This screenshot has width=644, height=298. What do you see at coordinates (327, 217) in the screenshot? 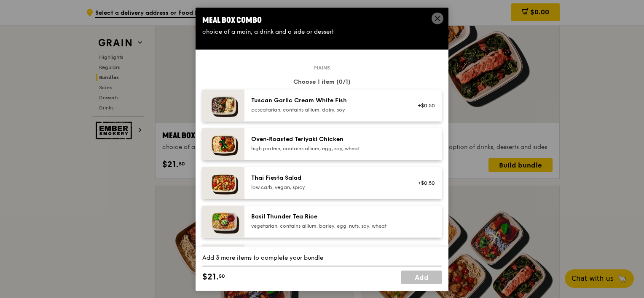
I see `div: Basil Thunder Tea Rice` at bounding box center [327, 217].